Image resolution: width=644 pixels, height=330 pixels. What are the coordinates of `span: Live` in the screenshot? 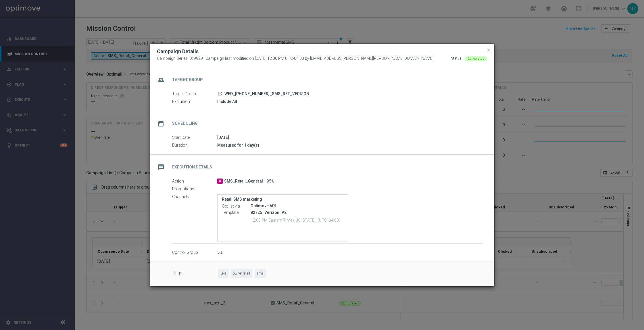 It's located at (223, 273).